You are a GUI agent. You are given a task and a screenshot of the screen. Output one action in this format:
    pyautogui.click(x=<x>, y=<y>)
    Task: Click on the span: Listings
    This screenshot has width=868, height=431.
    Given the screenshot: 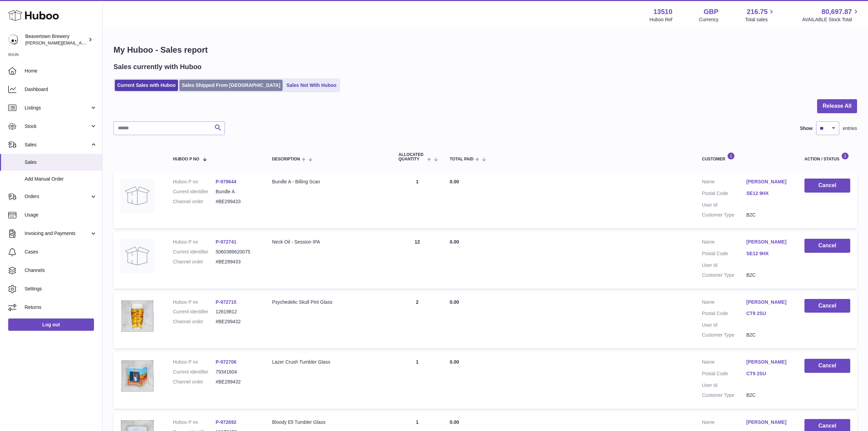 What is the action you would take?
    pyautogui.click(x=57, y=108)
    